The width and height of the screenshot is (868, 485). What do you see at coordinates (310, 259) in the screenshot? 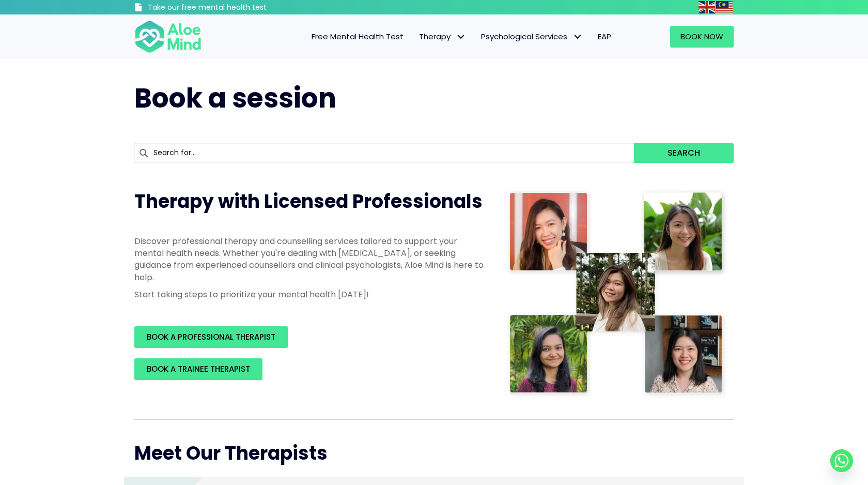
I see `p: Discover professional therapy and counselling services tailored to support your mental health nee...` at bounding box center [310, 259].